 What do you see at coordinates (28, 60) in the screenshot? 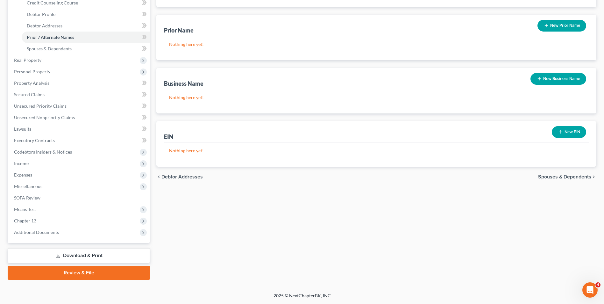
I see `span: Real Property` at bounding box center [28, 60].